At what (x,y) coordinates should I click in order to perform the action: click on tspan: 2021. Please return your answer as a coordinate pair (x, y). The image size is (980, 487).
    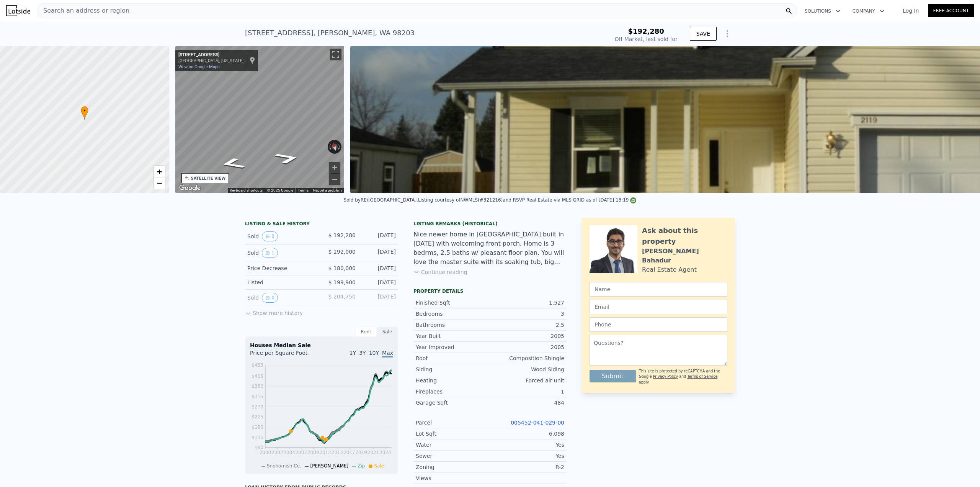
    Looking at the image, I should click on (373, 453).